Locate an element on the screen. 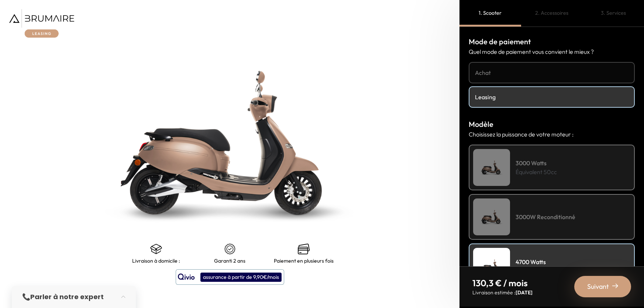  h4: 3000W Reconditionné is located at coordinates (545, 217).